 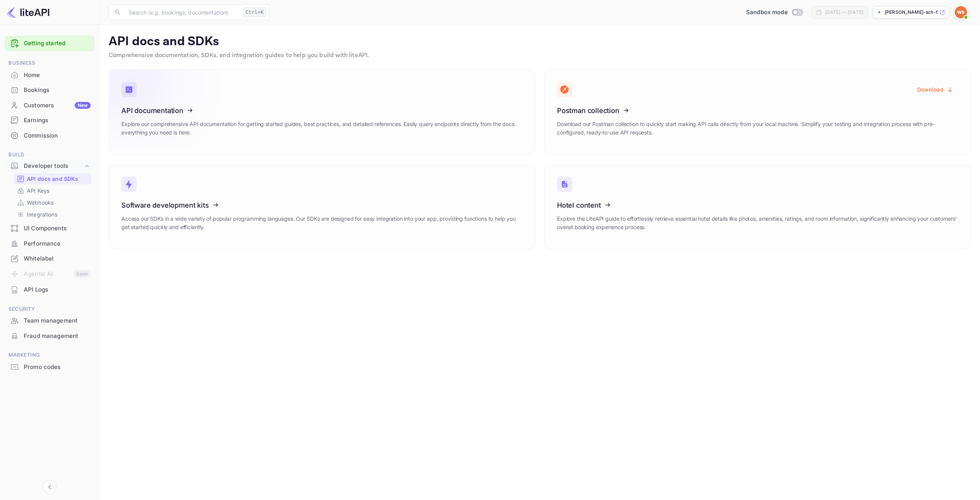 What do you see at coordinates (50, 63) in the screenshot?
I see `span: Business` at bounding box center [50, 63].